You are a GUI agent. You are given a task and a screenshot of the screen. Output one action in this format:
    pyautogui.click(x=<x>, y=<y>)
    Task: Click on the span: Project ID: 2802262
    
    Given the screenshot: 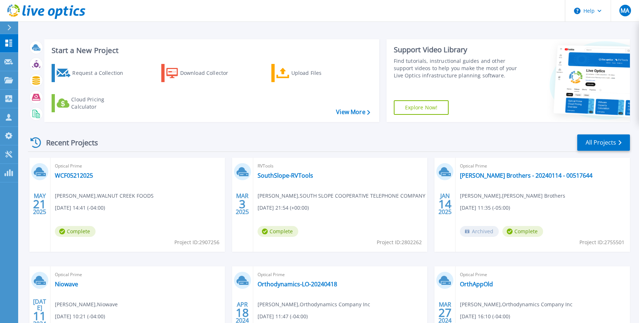 What is the action you would take?
    pyautogui.click(x=399, y=242)
    